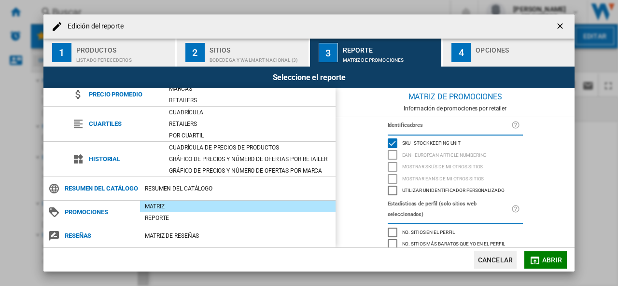 This screenshot has height=286, width=618. I want to click on span: Utilizar un identificador personalizado, so click(454, 190).